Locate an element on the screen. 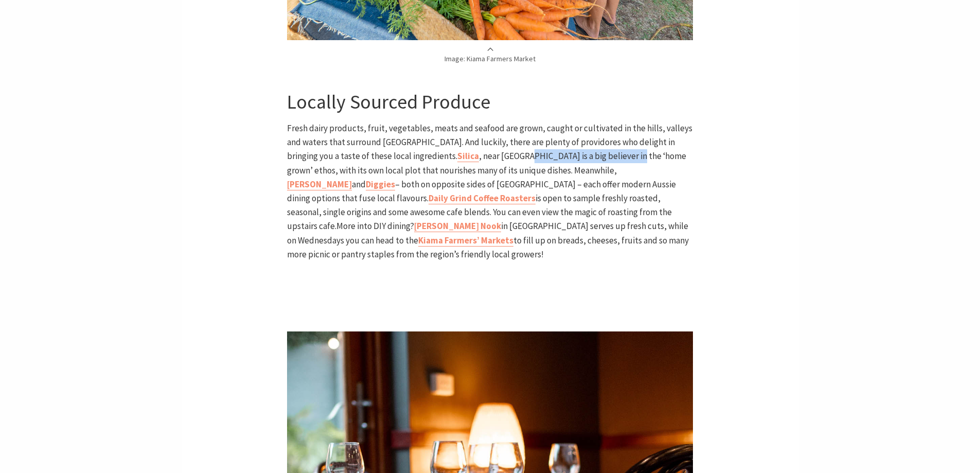  span: More into DIY dining? is located at coordinates (375, 226).